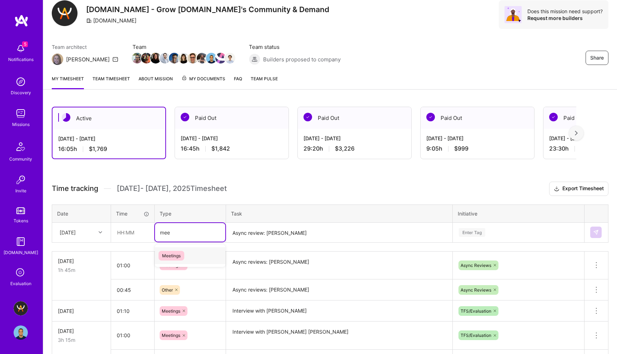 This screenshot has width=617, height=354. What do you see at coordinates (21, 124) in the screenshot?
I see `div: Missions` at bounding box center [21, 124].